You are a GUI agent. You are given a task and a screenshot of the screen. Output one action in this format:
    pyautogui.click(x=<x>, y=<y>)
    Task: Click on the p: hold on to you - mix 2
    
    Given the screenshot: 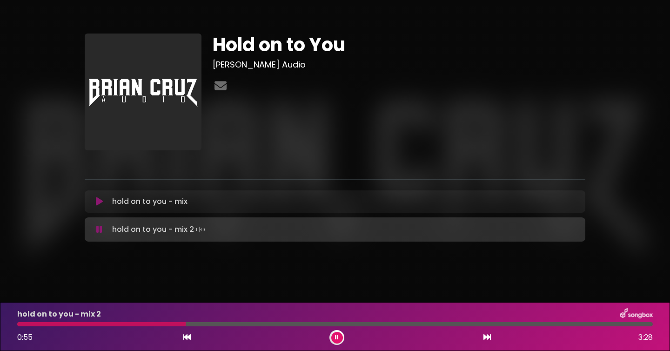 What is the action you would take?
    pyautogui.click(x=159, y=229)
    